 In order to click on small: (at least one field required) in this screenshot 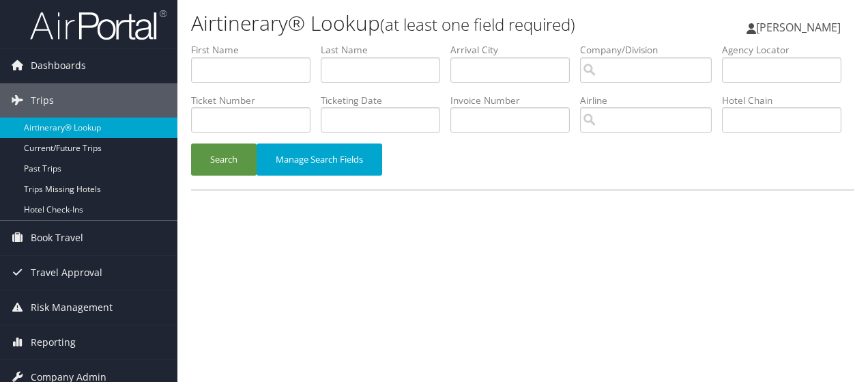, I will do `click(478, 24)`.